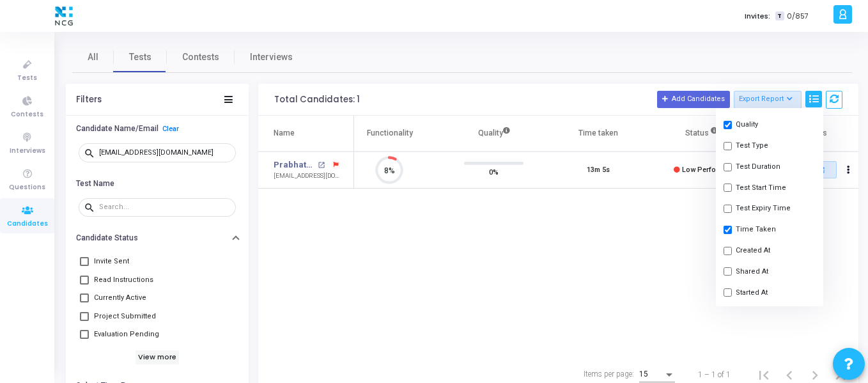 The image size is (868, 383). I want to click on span: Invite Sent, so click(111, 261).